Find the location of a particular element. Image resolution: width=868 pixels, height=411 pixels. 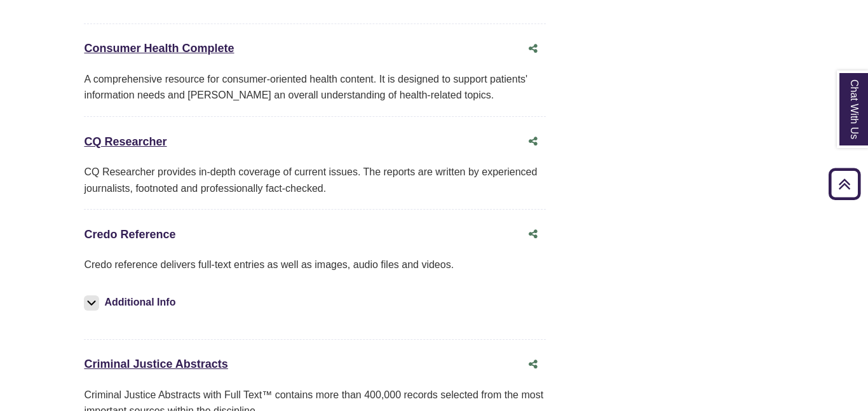

div: A comprehensive resource for consumer-oriented health content. It is designed to support patients... is located at coordinates (314, 87).